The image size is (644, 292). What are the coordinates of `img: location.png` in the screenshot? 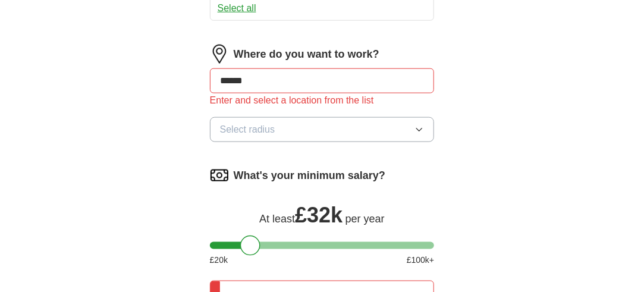 It's located at (219, 54).